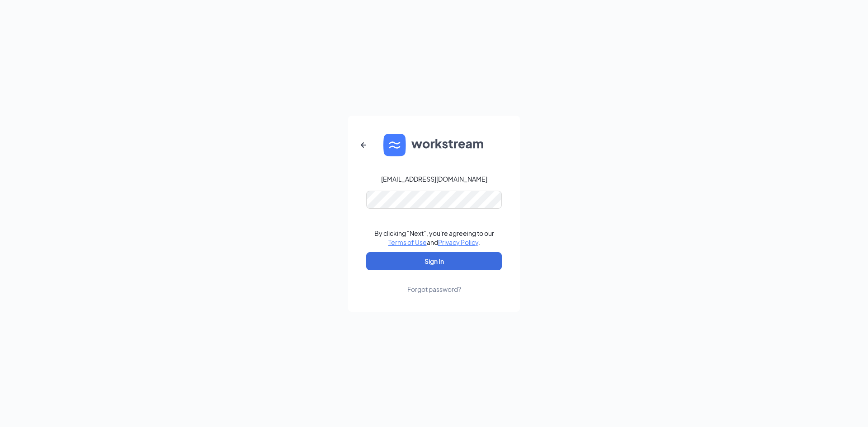  What do you see at coordinates (363, 145) in the screenshot?
I see `svg: ArrowLeftNew` at bounding box center [363, 145].